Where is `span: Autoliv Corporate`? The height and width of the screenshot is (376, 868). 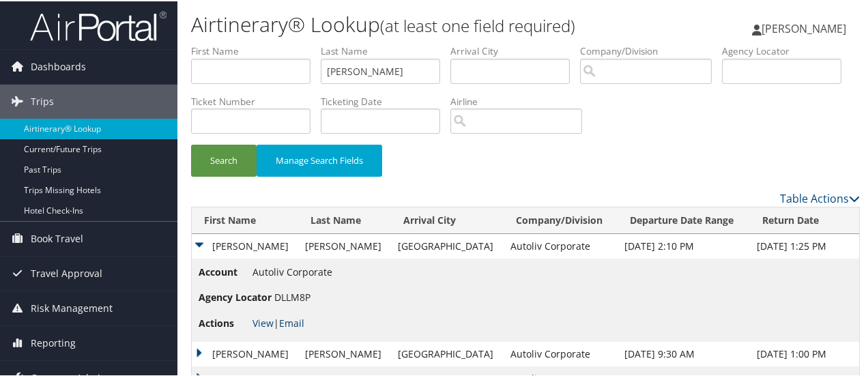
span: Autoliv Corporate is located at coordinates (292, 270).